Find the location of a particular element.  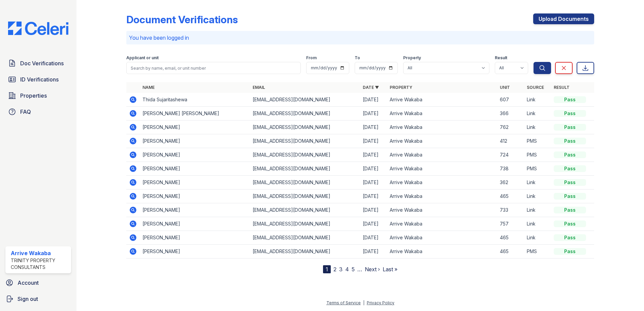

a: Properties is located at coordinates (38, 96).